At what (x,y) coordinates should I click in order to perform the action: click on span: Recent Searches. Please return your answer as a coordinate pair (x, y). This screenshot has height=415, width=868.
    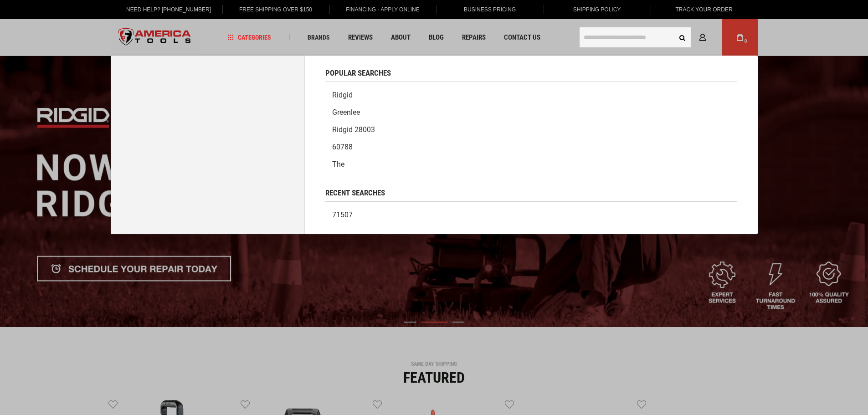
    Looking at the image, I should click on (355, 193).